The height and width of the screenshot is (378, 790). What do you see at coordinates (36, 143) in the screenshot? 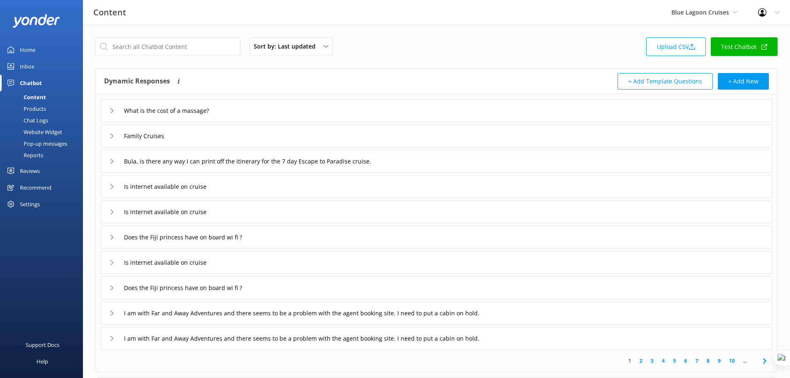
I see `div: Pop-up messages` at bounding box center [36, 143].